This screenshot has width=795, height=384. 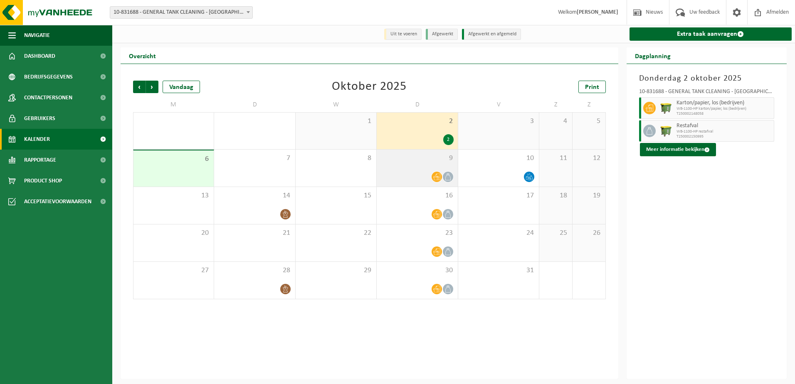 What do you see at coordinates (336, 271) in the screenshot?
I see `span: 29` at bounding box center [336, 271].